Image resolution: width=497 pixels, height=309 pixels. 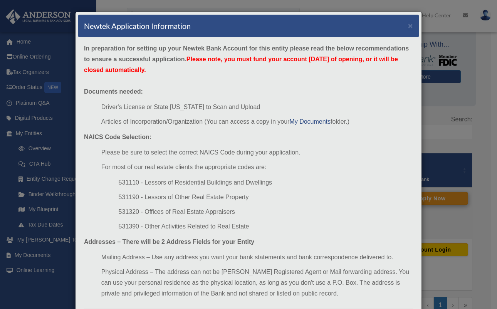 What do you see at coordinates (257, 257) in the screenshot?
I see `li: Mailing Address – Use any address you want your bank statements and bank correspondence delivered...` at bounding box center [257, 257].